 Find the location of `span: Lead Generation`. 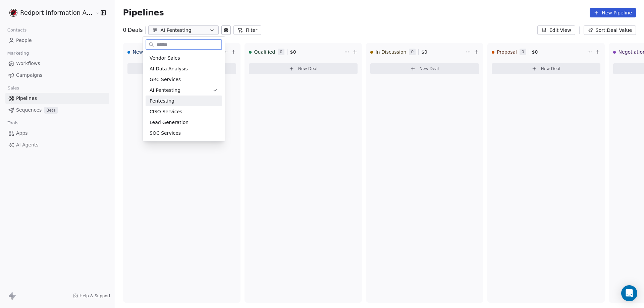

span: Lead Generation is located at coordinates (169, 122).